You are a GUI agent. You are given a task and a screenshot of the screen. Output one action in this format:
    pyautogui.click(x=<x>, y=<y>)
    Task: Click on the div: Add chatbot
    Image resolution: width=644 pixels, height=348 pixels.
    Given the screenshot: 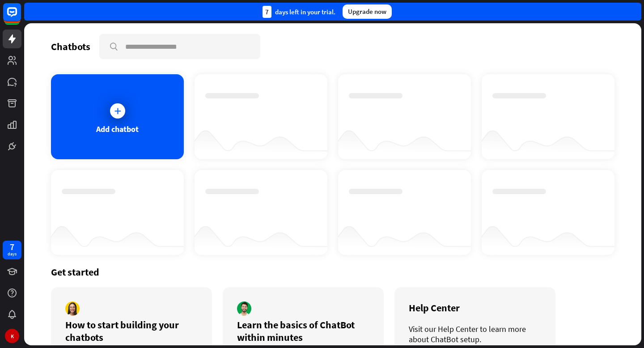 What is the action you would take?
    pyautogui.click(x=117, y=129)
    